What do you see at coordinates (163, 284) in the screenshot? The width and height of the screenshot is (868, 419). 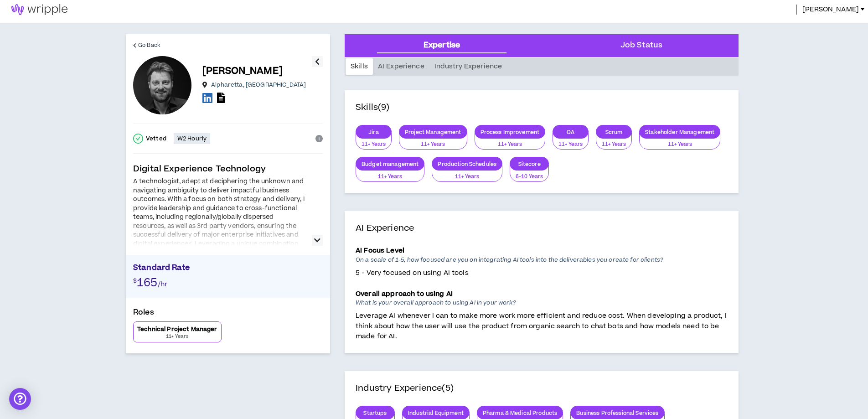 I see `span: /hr` at bounding box center [163, 284].